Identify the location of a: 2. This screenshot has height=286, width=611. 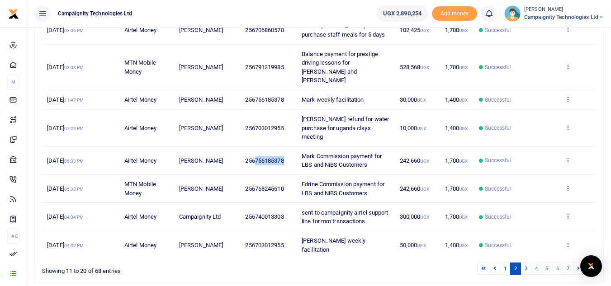
(516, 269).